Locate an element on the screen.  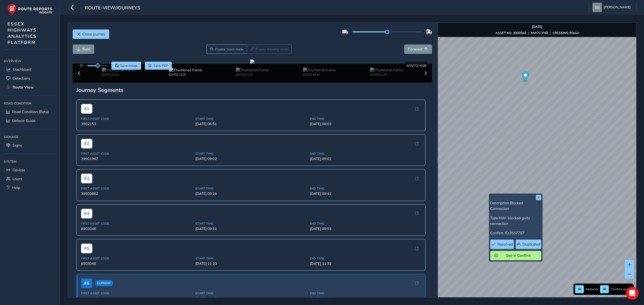
span: MW73 YNB is located at coordinates (416, 66).